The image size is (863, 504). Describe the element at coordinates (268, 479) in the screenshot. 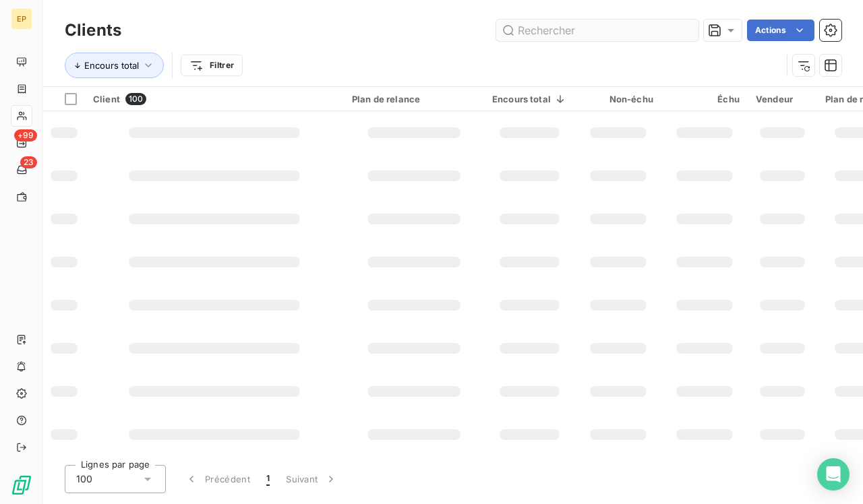

I see `span: 1` at that location.